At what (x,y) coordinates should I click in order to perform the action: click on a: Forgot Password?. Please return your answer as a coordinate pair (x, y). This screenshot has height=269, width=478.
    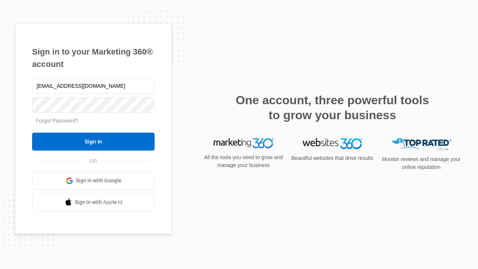
    Looking at the image, I should click on (57, 121).